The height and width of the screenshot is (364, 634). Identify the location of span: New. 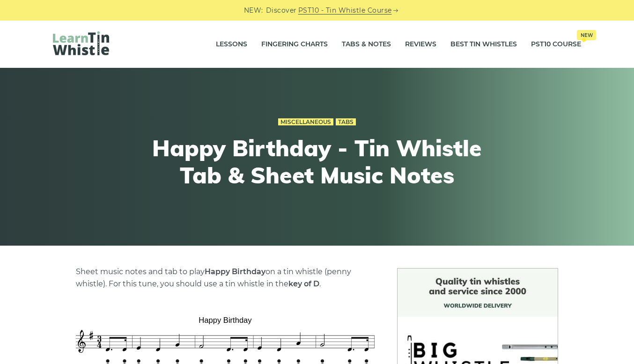
(586, 35).